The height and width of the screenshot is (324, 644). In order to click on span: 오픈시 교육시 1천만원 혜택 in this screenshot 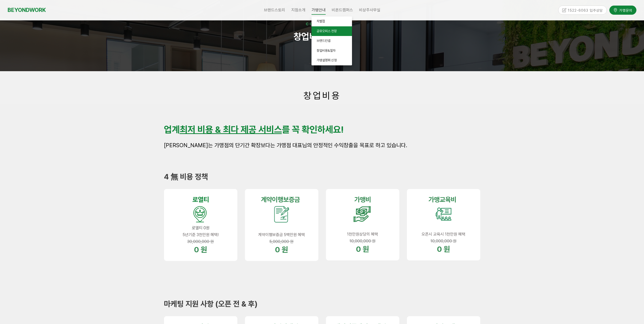, I will do `click(444, 234)`.